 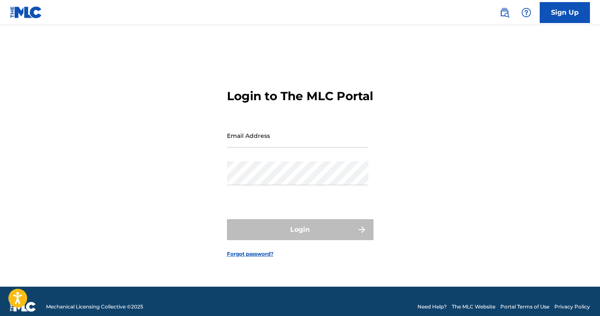 What do you see at coordinates (526, 13) in the screenshot?
I see `div: Help` at bounding box center [526, 13].